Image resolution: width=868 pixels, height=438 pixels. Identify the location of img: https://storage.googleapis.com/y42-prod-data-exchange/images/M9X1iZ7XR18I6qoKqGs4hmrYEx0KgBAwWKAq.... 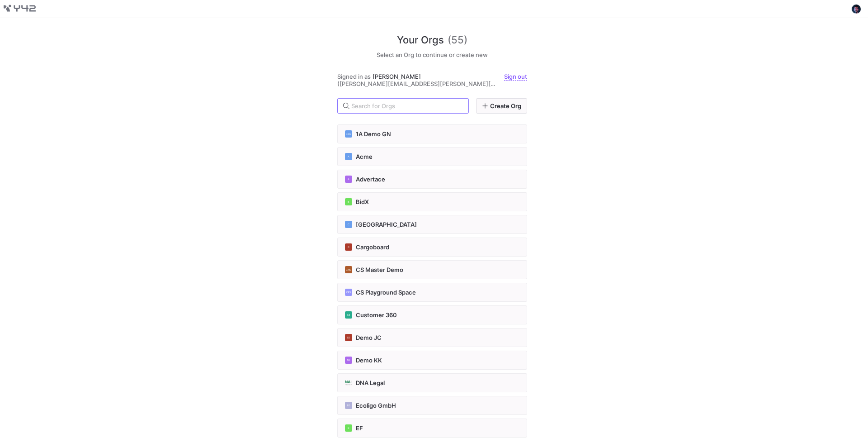
(349, 383).